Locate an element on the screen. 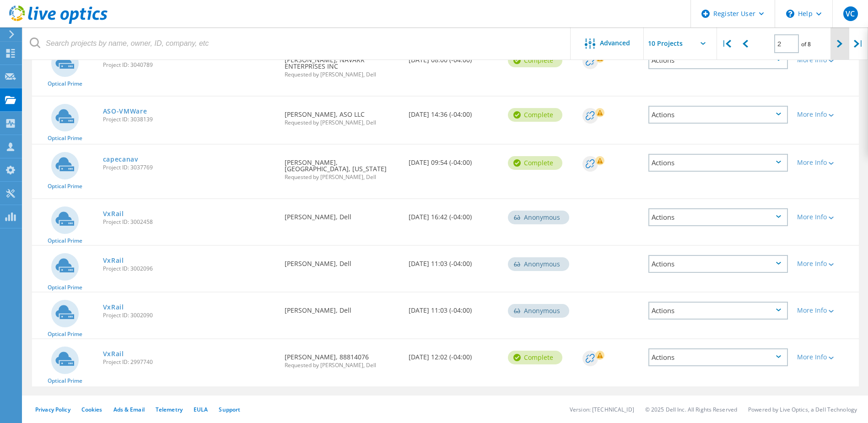 The image size is (868, 423). a: Support is located at coordinates (229, 410).